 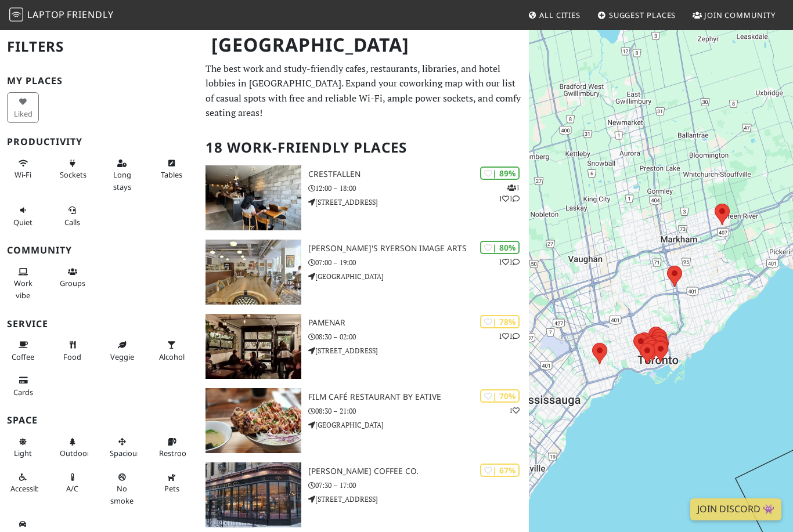 I want to click on span: Quiet, so click(x=23, y=222).